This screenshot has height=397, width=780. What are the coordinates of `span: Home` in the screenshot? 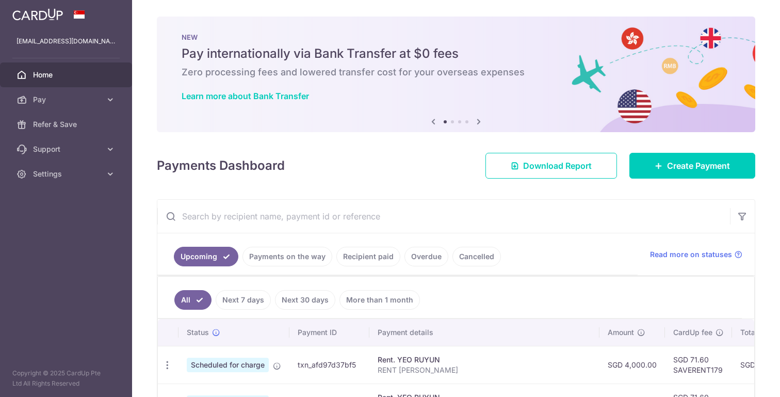 It's located at (67, 75).